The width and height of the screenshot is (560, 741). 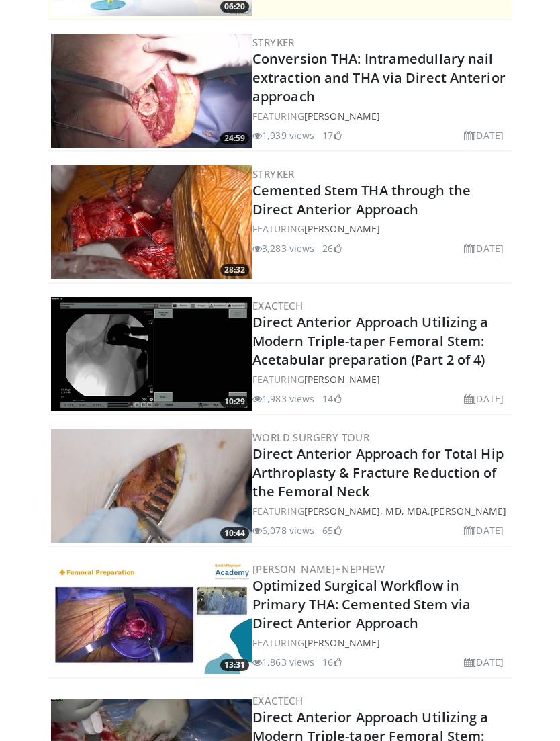 I want to click on span: 10:44, so click(x=234, y=534).